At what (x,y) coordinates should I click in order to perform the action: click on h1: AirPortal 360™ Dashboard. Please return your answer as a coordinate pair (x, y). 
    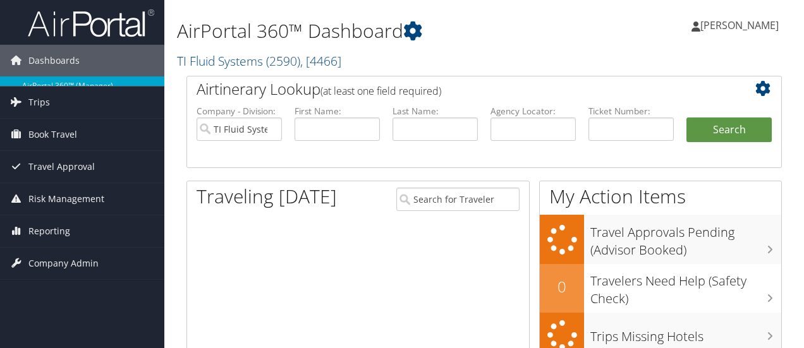
    Looking at the image, I should click on (382, 31).